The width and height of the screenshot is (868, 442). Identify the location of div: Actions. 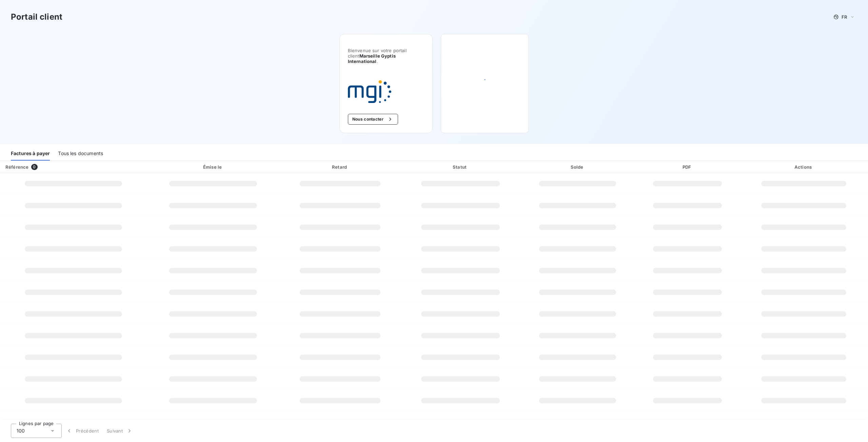
(803, 167).